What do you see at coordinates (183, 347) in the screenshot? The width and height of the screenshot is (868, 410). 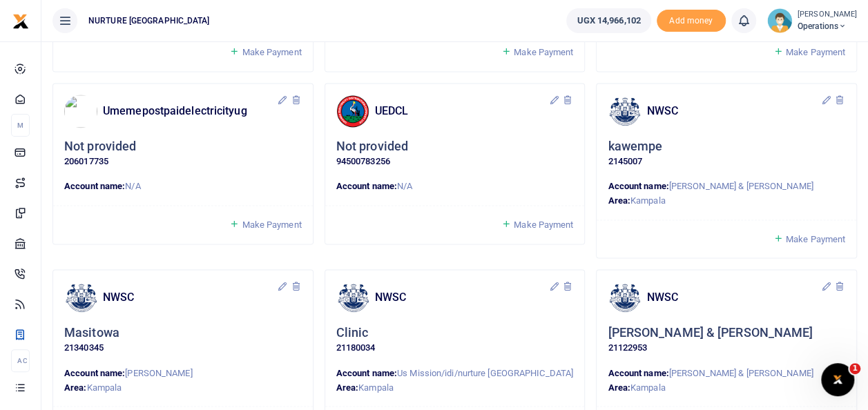 I see `p: 21340345` at bounding box center [183, 347].